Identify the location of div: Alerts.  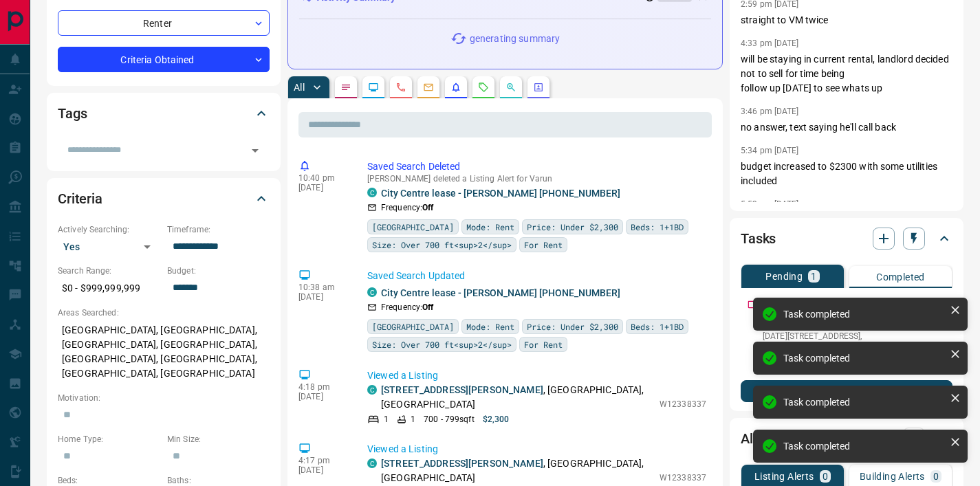
(846, 439).